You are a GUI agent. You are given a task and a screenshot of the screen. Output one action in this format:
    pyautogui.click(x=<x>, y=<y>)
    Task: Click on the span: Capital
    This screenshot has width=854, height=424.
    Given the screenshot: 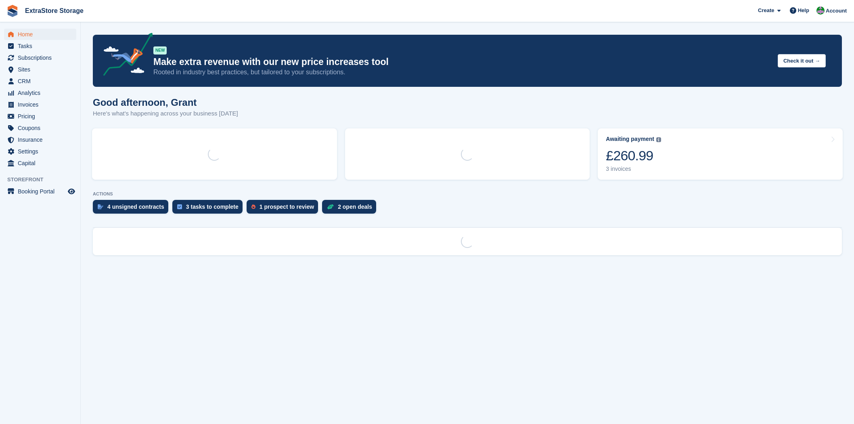 What is the action you would take?
    pyautogui.click(x=42, y=163)
    